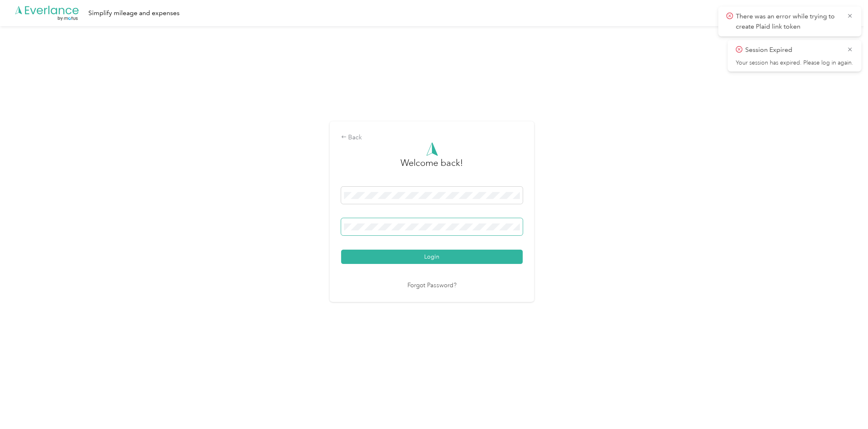 This screenshot has width=868, height=429. Describe the element at coordinates (134, 13) in the screenshot. I see `div: Simplify mileage and expenses` at that location.